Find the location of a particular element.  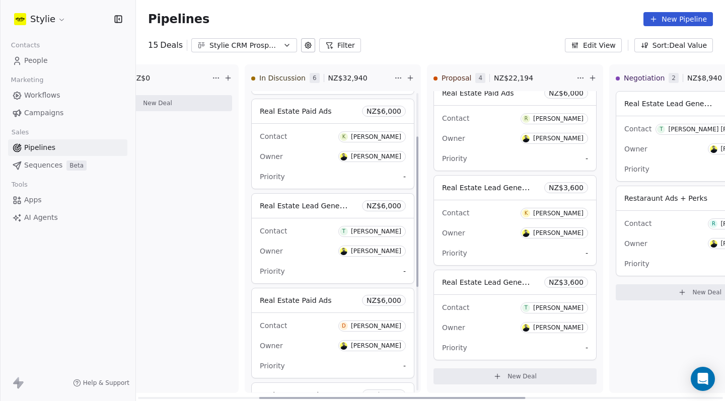

span: Deals is located at coordinates (171, 45).